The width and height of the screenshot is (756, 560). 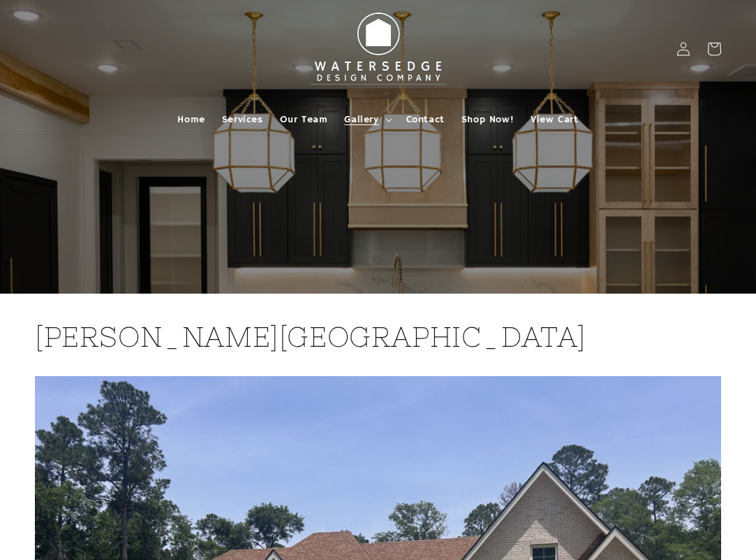 What do you see at coordinates (361, 120) in the screenshot?
I see `span: Gallery` at bounding box center [361, 120].